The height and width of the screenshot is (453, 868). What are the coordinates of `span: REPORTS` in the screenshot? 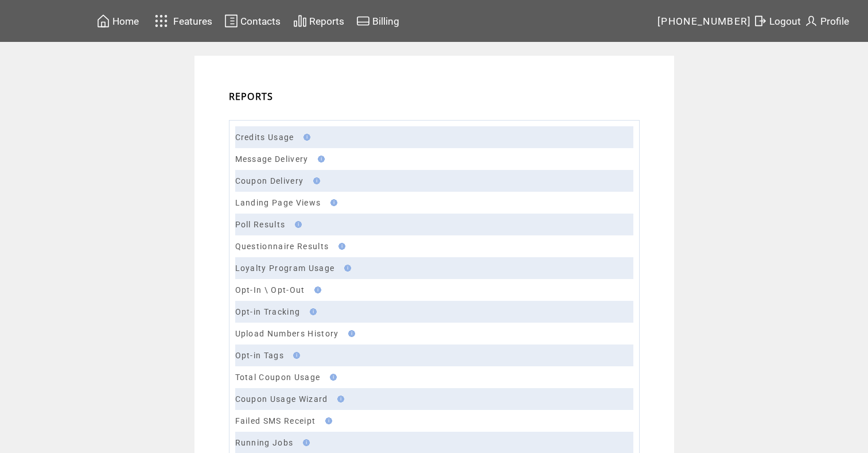 It's located at (251, 97).